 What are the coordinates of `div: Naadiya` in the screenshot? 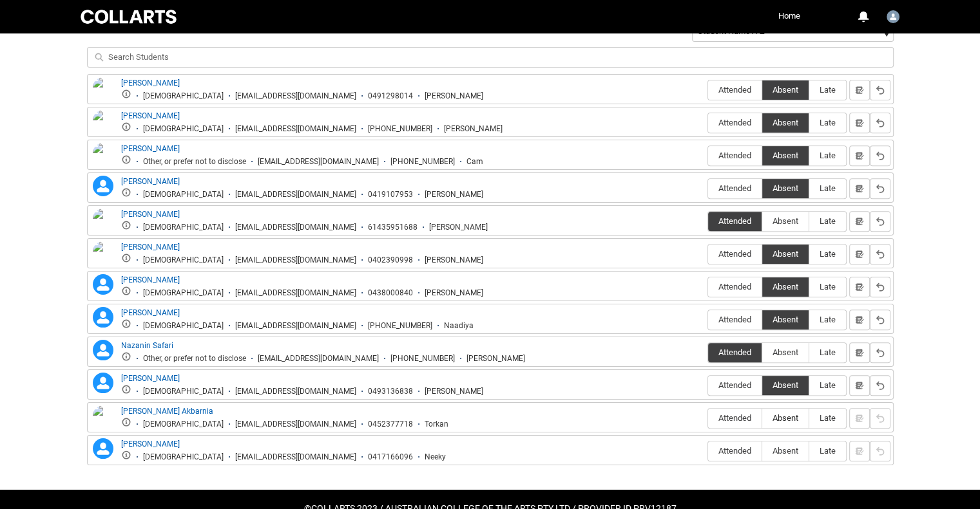 It's located at (458, 325).